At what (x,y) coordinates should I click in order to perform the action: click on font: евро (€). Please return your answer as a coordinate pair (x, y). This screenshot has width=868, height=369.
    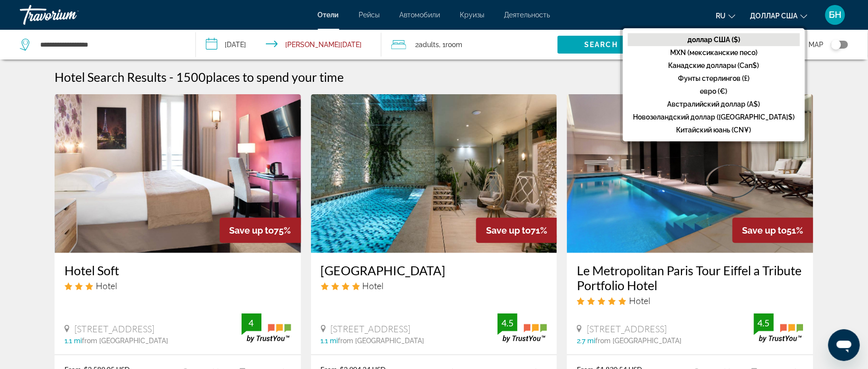
    Looking at the image, I should click on (714, 91).